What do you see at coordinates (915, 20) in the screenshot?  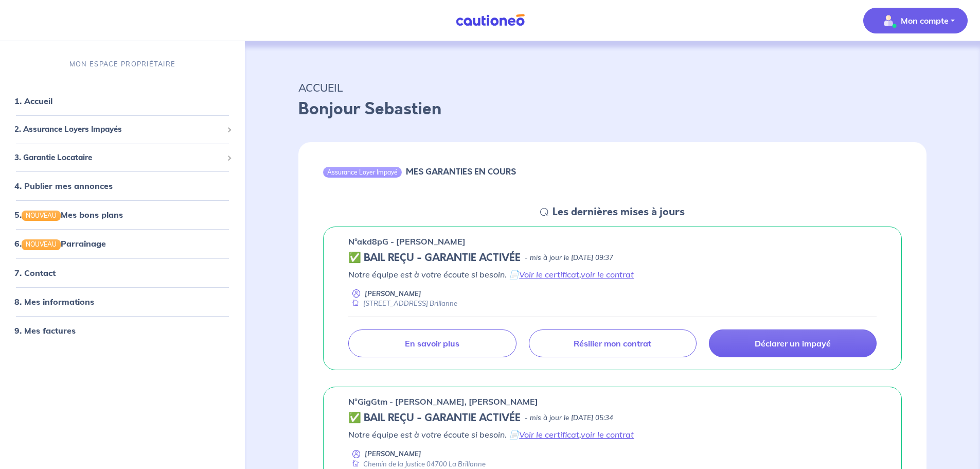 I see `button: illu_account_valid_menu.svgMon compte` at bounding box center [915, 20].